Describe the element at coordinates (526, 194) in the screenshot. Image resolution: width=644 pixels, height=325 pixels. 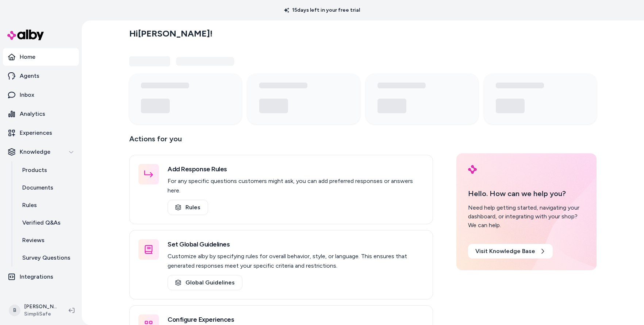
I see `p: Hello. How can we help you?` at that location.